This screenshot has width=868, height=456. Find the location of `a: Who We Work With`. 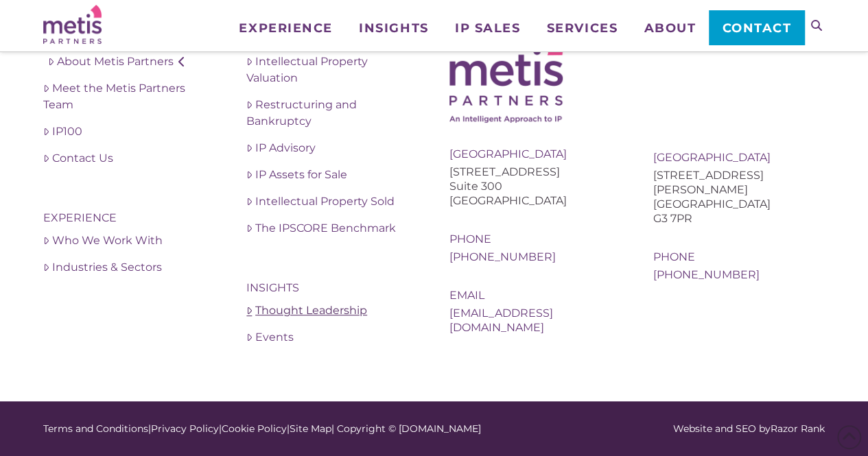

a: Who We Work With is located at coordinates (129, 241).